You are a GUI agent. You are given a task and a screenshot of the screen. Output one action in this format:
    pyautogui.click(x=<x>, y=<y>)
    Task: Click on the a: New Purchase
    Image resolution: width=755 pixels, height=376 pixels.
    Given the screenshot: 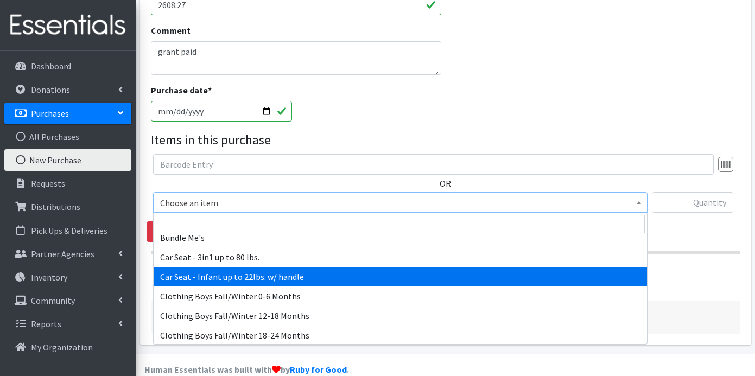 What is the action you would take?
    pyautogui.click(x=68, y=160)
    